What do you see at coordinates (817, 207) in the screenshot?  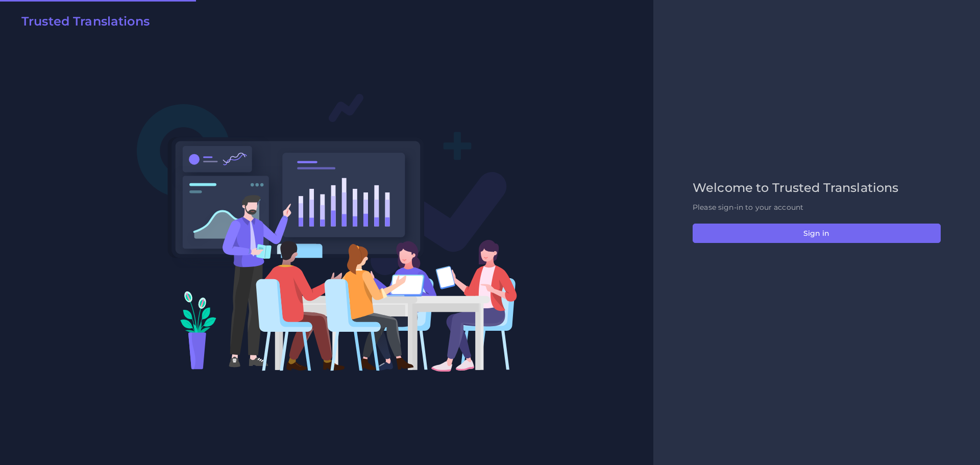 I see `p: Please sign-in to your account` at bounding box center [817, 207].